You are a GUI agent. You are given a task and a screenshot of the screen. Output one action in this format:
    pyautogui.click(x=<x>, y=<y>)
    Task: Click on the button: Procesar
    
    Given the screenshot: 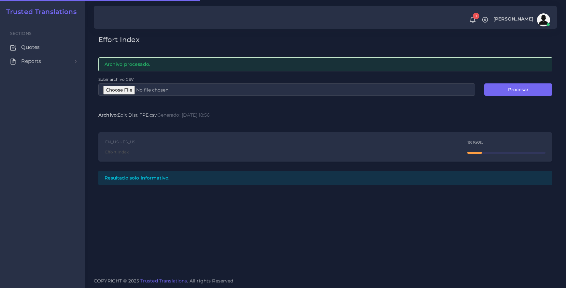 What is the action you would take?
    pyautogui.click(x=518, y=90)
    